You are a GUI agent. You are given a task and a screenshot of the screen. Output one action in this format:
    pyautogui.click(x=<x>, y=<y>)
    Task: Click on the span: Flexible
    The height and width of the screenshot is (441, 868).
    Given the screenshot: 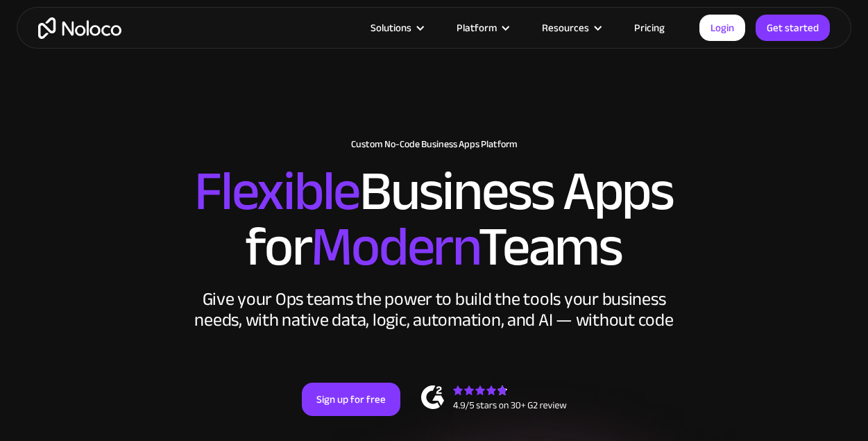 What is the action you would take?
    pyautogui.click(x=277, y=191)
    